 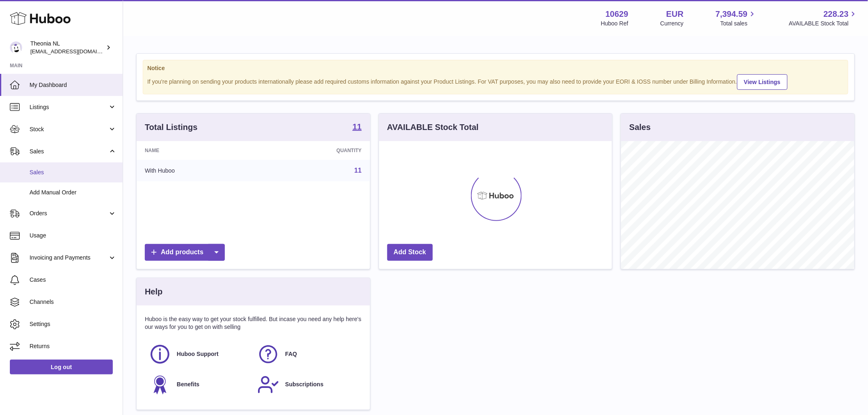 What do you see at coordinates (616, 14) in the screenshot?
I see `strong: 10629` at bounding box center [616, 14].